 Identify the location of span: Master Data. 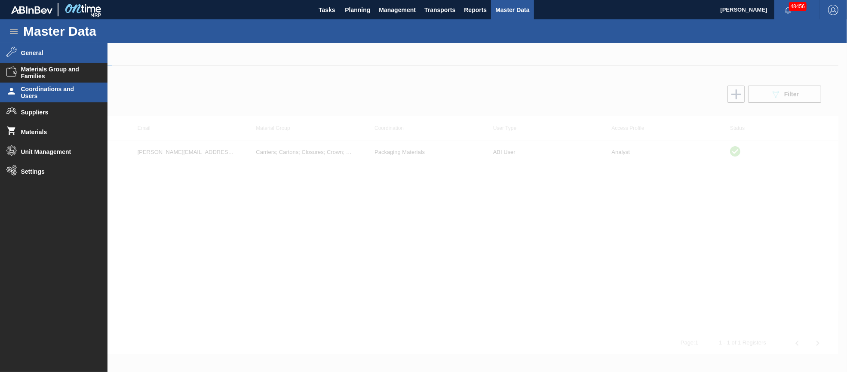
(512, 10).